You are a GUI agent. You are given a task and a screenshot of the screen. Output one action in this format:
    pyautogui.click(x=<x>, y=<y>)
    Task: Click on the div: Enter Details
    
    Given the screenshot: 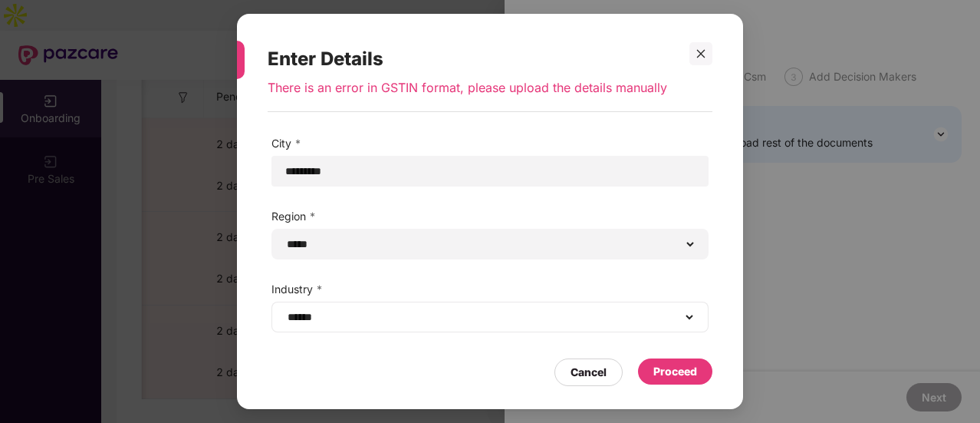 What is the action you would take?
    pyautogui.click(x=471, y=54)
    